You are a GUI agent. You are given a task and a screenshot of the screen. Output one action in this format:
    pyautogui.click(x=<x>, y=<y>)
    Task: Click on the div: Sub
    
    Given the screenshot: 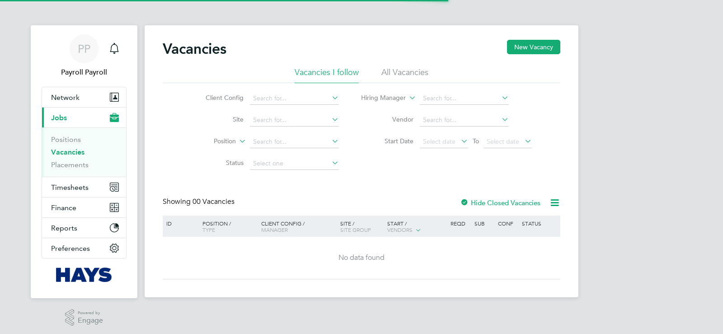 What is the action you would take?
    pyautogui.click(x=484, y=223)
    